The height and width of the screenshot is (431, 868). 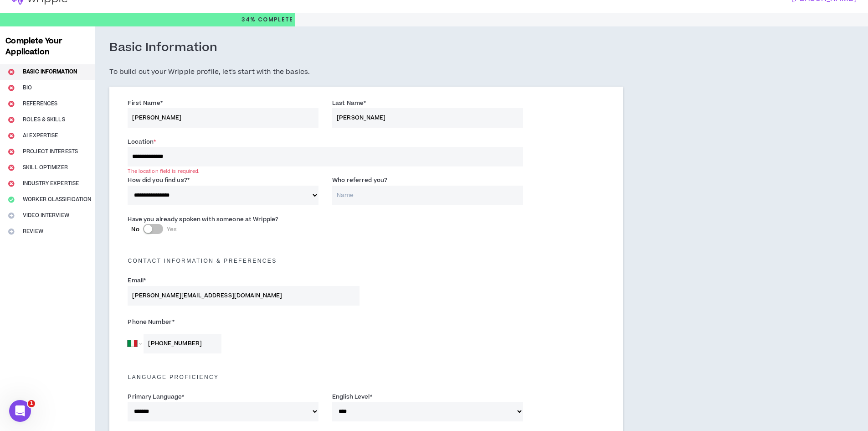 I want to click on button: NoYes, so click(x=153, y=229).